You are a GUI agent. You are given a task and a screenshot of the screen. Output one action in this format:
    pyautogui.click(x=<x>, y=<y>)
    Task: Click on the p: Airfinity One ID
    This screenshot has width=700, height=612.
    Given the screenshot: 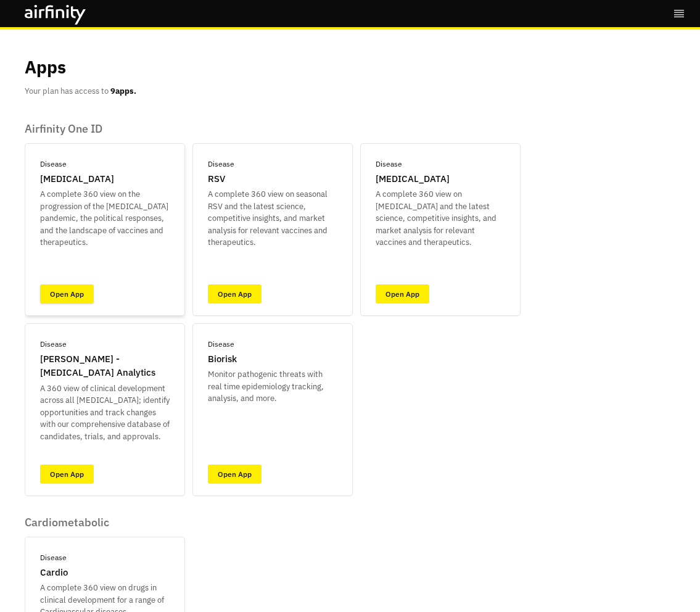 What is the action you would take?
    pyautogui.click(x=350, y=129)
    